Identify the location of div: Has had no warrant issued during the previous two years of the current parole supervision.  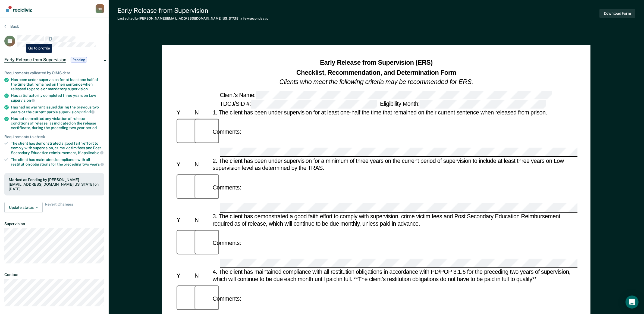
(57, 110).